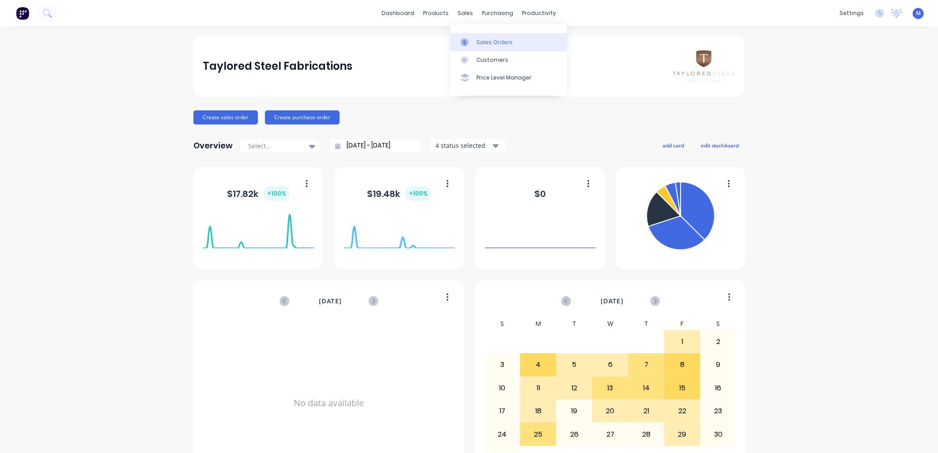 Image resolution: width=938 pixels, height=453 pixels. I want to click on div: 15, so click(683, 388).